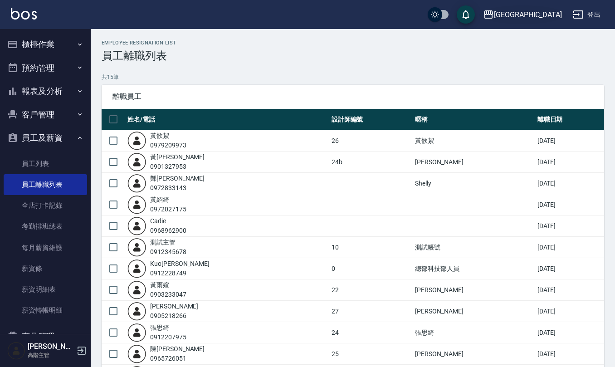 The image size is (615, 367). Describe the element at coordinates (371, 268) in the screenshot. I see `td: 0` at that location.